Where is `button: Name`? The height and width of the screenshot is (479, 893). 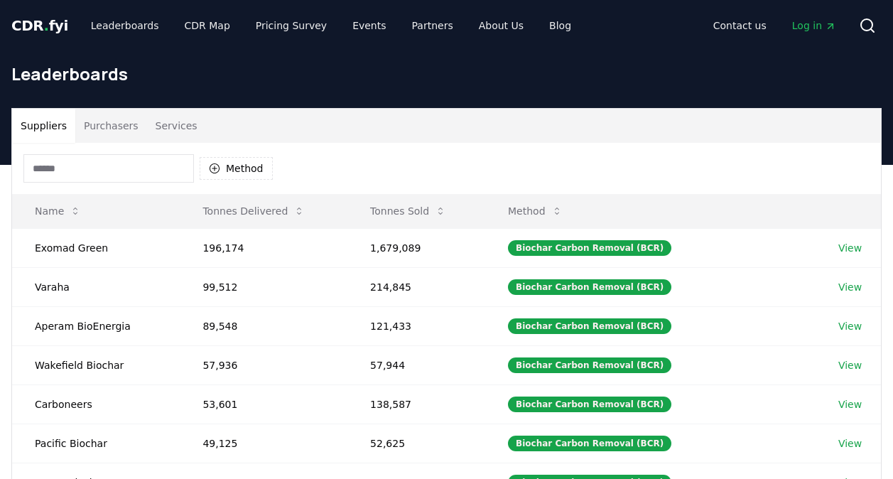 button: Name is located at coordinates (58, 211).